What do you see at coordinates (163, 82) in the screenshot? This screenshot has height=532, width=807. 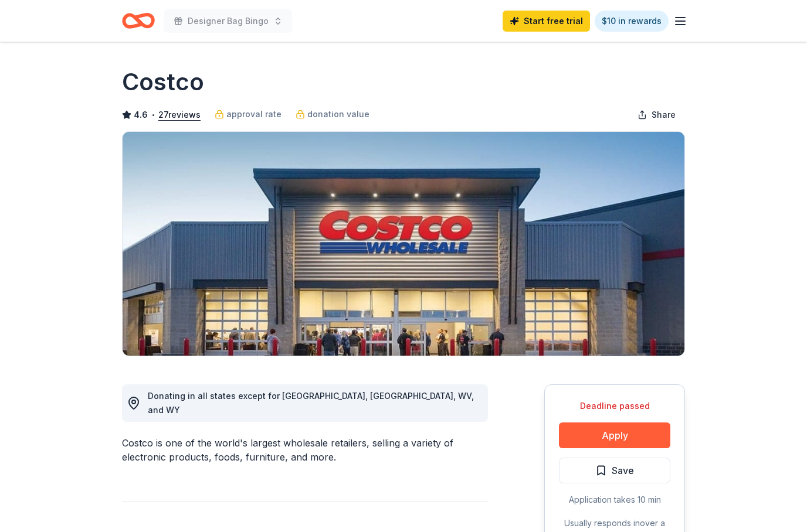 I see `h1: Costco` at bounding box center [163, 82].